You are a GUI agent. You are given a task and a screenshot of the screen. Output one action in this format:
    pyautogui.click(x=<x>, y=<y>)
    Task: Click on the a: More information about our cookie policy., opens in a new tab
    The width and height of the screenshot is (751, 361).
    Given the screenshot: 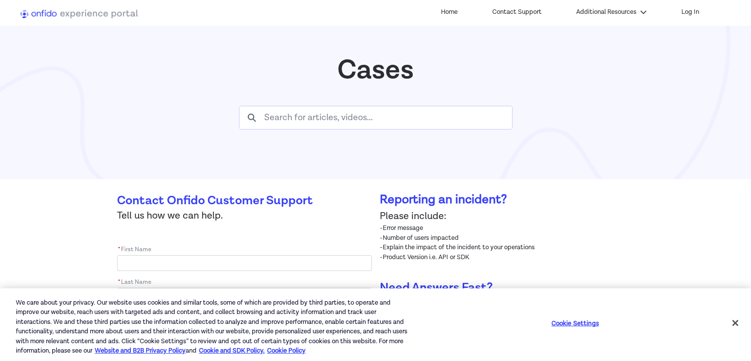 What is the action you would take?
    pyautogui.click(x=140, y=350)
    